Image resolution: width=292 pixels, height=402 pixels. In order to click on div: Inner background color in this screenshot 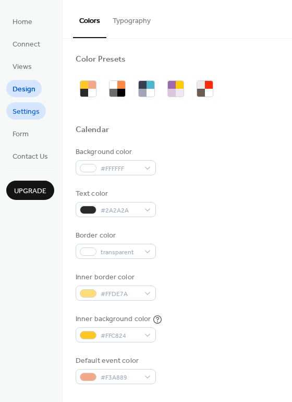, I will do `click(113, 319)`.